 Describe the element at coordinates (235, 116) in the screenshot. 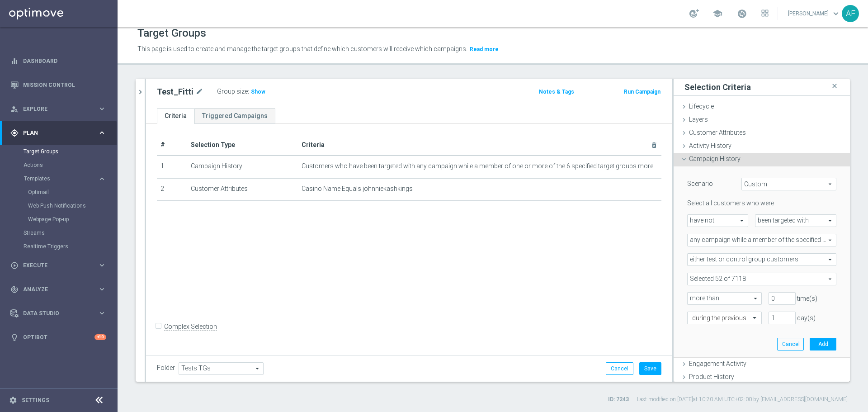

I see `a: Triggered Campaigns` at that location.